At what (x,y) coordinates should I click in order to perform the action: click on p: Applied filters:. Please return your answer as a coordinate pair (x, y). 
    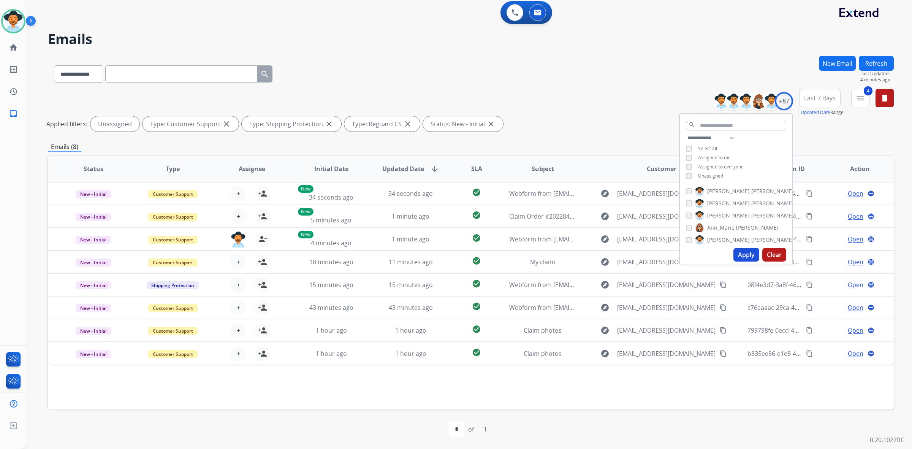
    Looking at the image, I should click on (67, 124).